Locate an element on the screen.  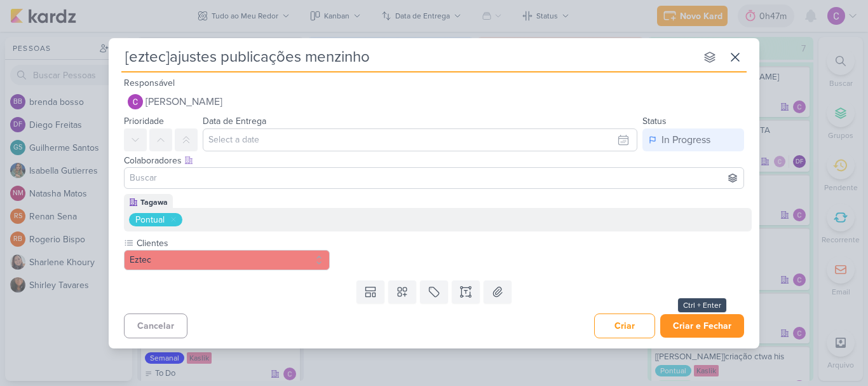
label: Status is located at coordinates (654, 120).